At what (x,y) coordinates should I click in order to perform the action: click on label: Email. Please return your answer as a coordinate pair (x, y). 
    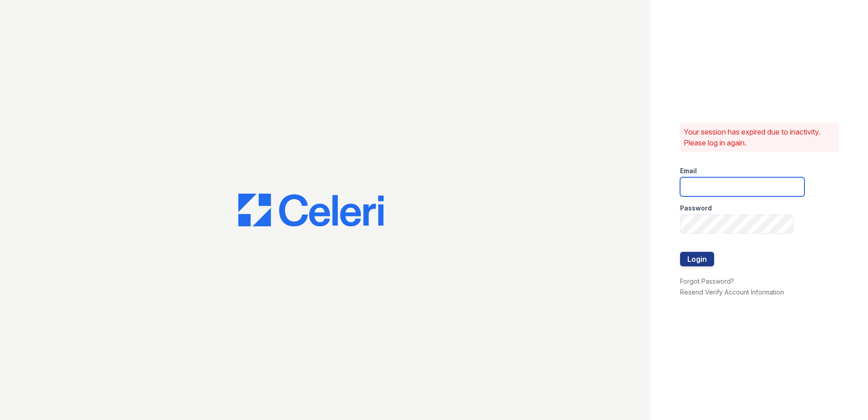
    Looking at the image, I should click on (688, 171).